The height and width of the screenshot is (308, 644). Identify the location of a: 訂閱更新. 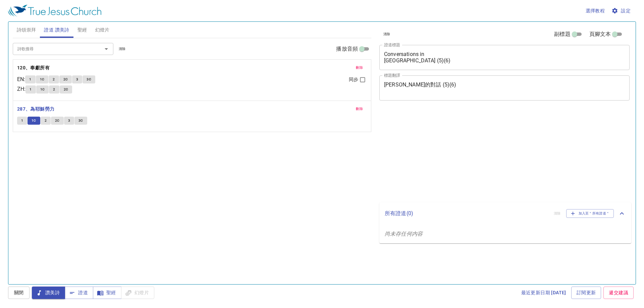
(586, 293).